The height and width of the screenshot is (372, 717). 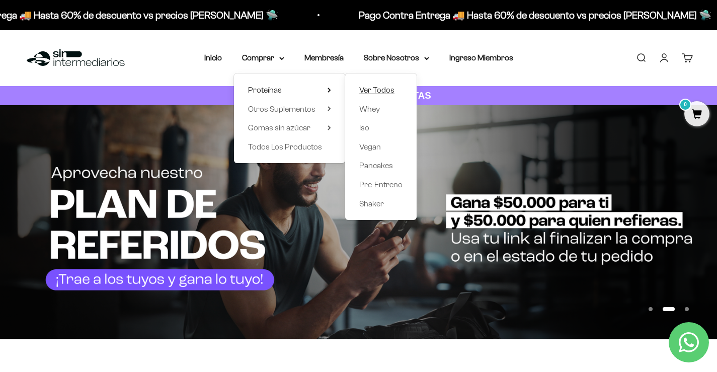 I want to click on a: Membresía, so click(x=324, y=57).